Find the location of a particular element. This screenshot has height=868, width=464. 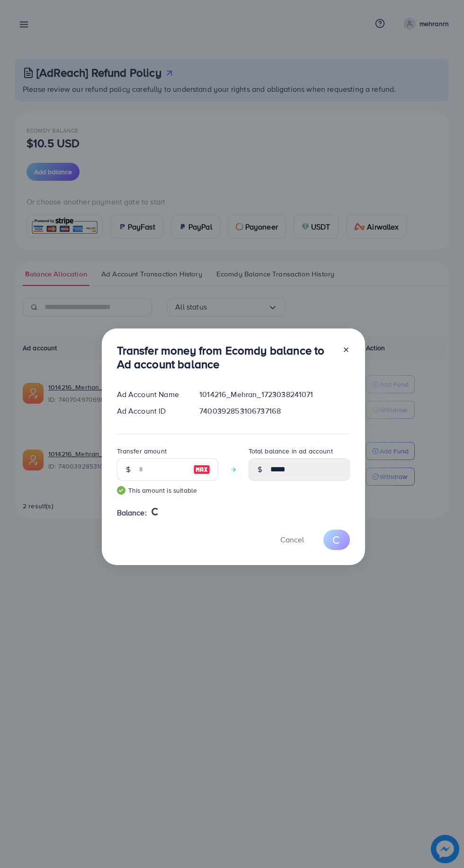

div: 1014216_Mehran_1723038241071 is located at coordinates (274, 394).